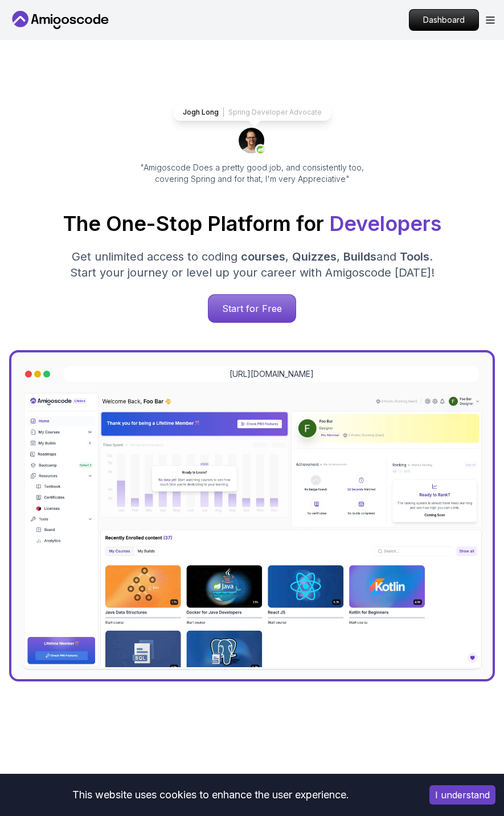 The height and width of the screenshot is (816, 504). Describe the element at coordinates (444, 20) in the screenshot. I see `a: Dashboard` at that location.